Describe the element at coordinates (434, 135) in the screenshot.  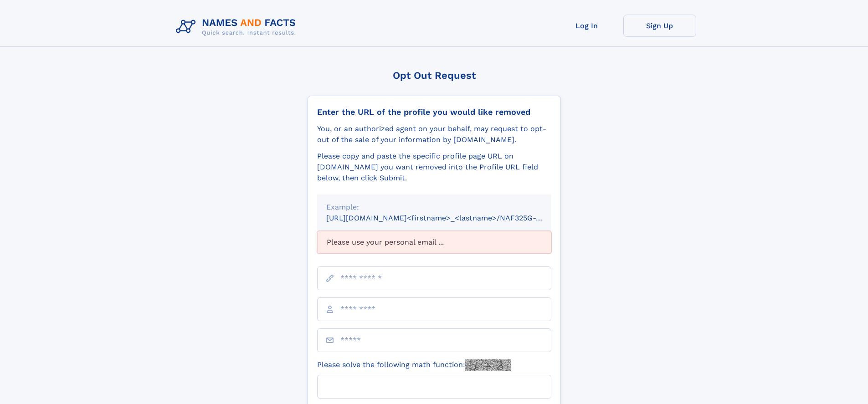
I see `div: You, or an authorized agent on your behalf, may request to opt-out of the sale of your informatio...` at that location.